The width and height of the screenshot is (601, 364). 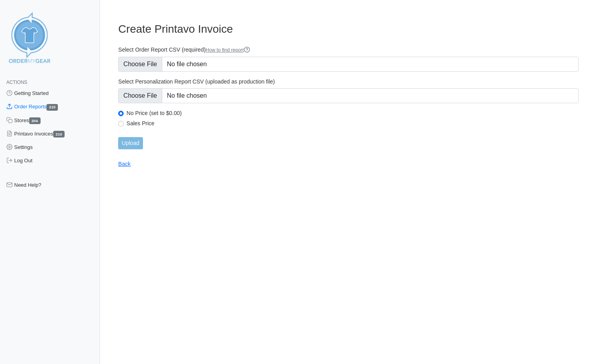 I want to click on label: Select Personalization Report CSV (uploaded as production file), so click(x=348, y=81).